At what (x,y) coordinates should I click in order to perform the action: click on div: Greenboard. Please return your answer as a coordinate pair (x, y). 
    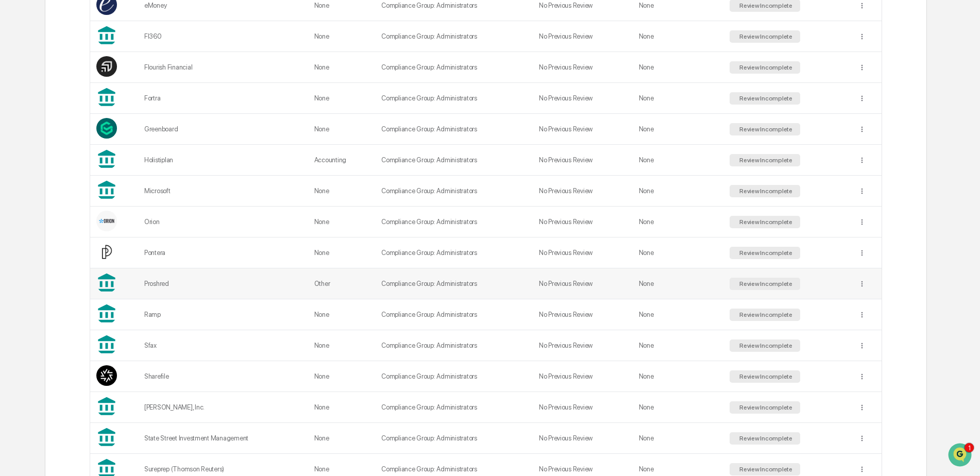
    Looking at the image, I should click on (223, 128).